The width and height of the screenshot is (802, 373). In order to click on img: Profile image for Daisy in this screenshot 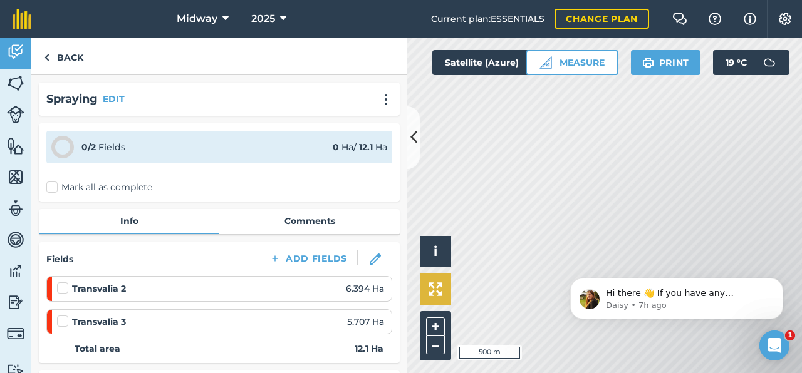, I will do `click(38, 48)`.